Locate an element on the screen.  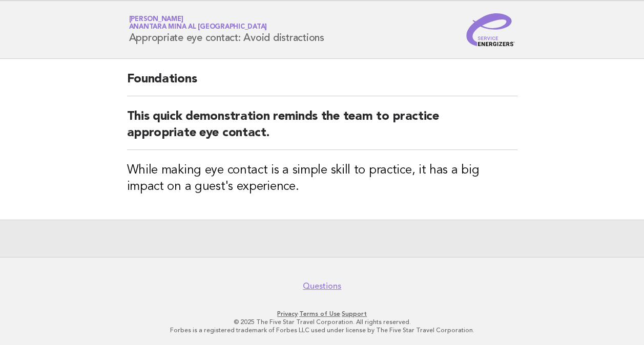
h1: Appropriate eye contact: Avoid distractions is located at coordinates (227, 30).